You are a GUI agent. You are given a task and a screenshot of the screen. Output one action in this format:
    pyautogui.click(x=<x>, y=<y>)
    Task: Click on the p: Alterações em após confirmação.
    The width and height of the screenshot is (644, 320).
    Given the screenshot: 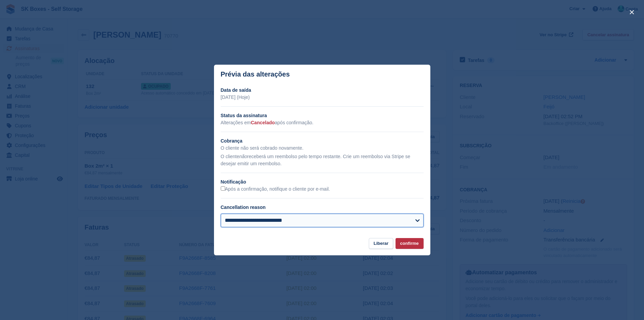 What is the action you would take?
    pyautogui.click(x=322, y=123)
    